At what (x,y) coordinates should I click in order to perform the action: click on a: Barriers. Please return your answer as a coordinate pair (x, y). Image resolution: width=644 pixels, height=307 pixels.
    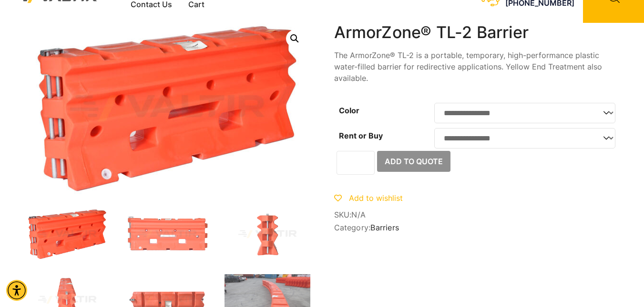
    Looking at the image, I should click on (385, 228).